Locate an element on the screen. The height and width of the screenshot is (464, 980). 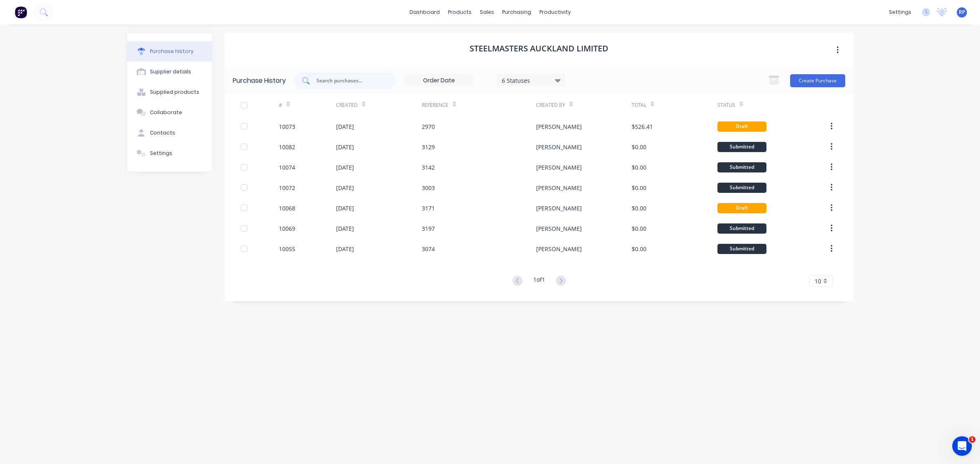
div: Created By is located at coordinates (550, 105).